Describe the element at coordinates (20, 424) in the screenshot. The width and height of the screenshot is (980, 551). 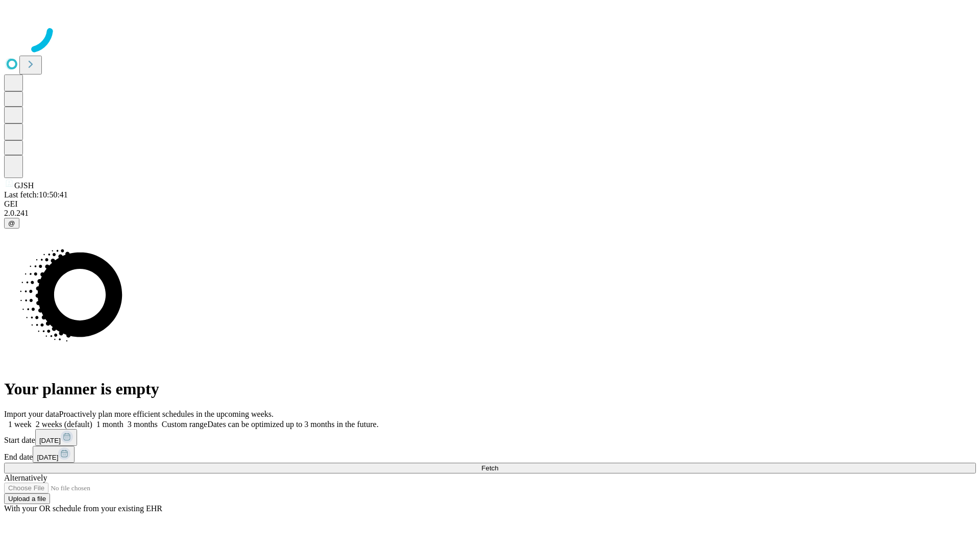
I see `span: 1 week` at that location.